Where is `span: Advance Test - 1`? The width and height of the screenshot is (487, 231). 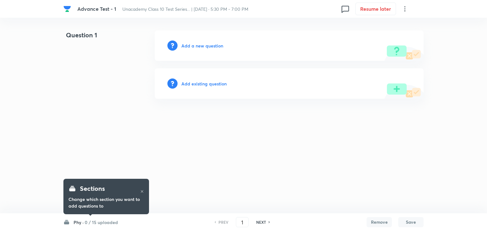
span: Advance Test - 1 is located at coordinates (97, 9).